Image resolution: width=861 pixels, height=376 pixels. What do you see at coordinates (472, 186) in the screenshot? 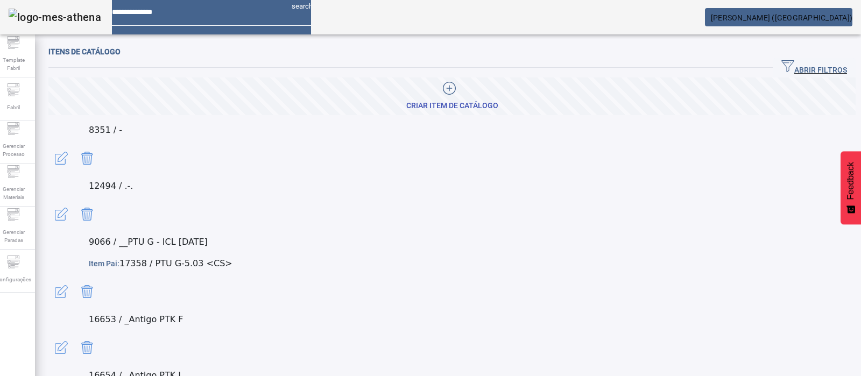
I see `p: 12494 / .-.` at bounding box center [472, 186].